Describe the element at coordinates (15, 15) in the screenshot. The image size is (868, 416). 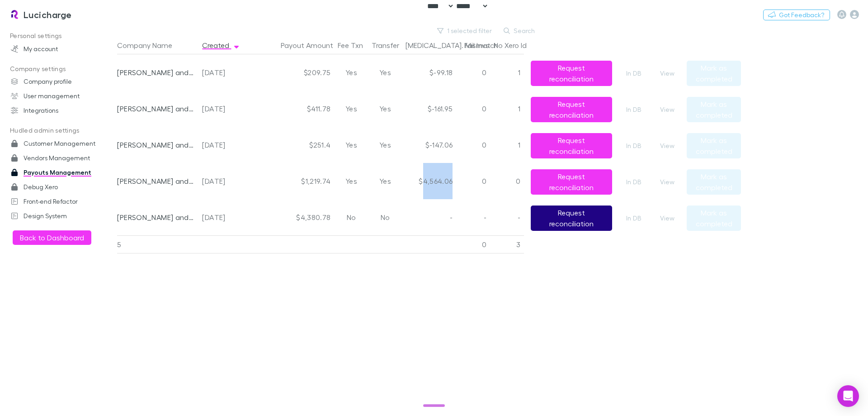
I see `img: Lucicharge's Logo` at that location.